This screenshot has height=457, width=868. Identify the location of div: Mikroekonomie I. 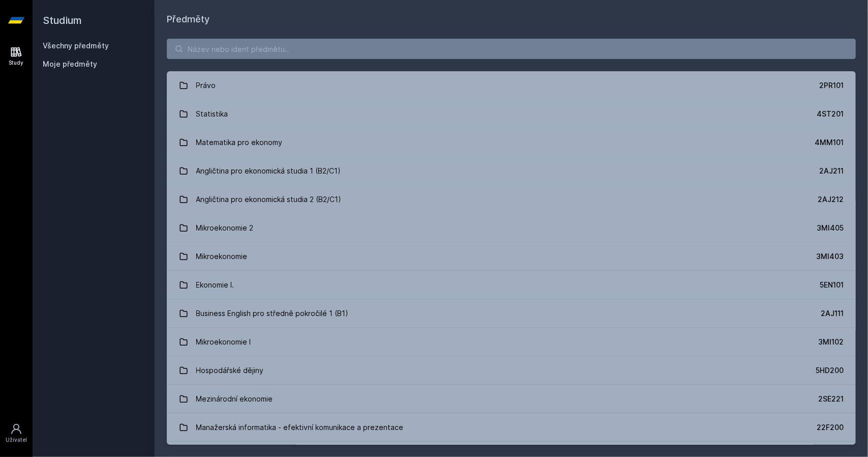
(224, 342).